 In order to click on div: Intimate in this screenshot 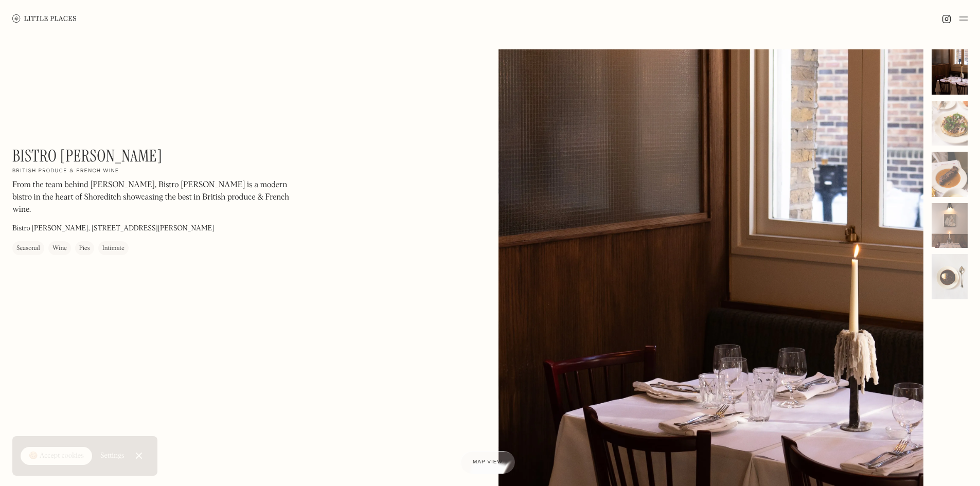, I will do `click(113, 248)`.